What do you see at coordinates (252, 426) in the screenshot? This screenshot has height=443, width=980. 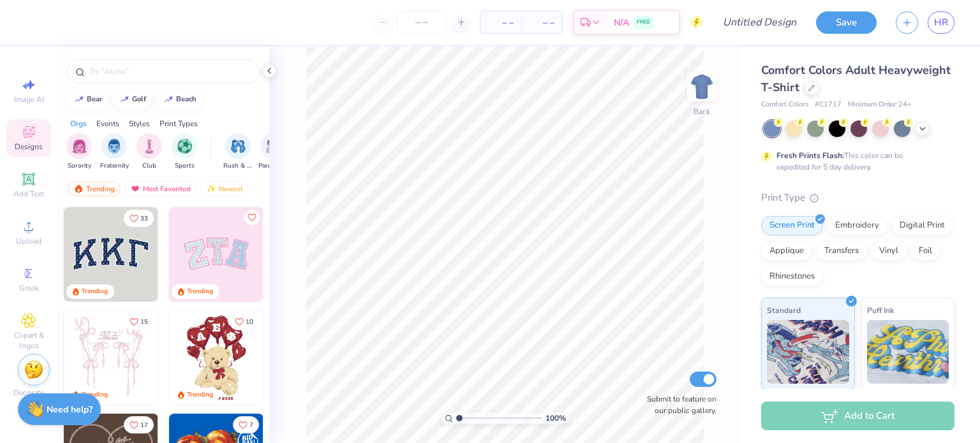 I see `span: 7` at bounding box center [252, 426].